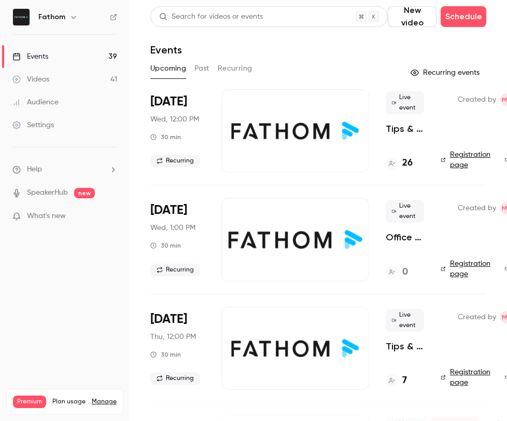  I want to click on div: Events, so click(30, 57).